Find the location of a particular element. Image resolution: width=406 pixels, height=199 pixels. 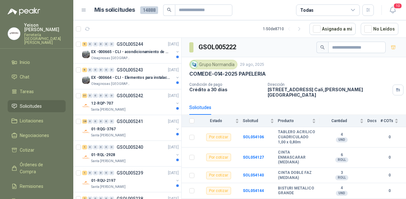

span: Inicio is located at coordinates (25, 62).